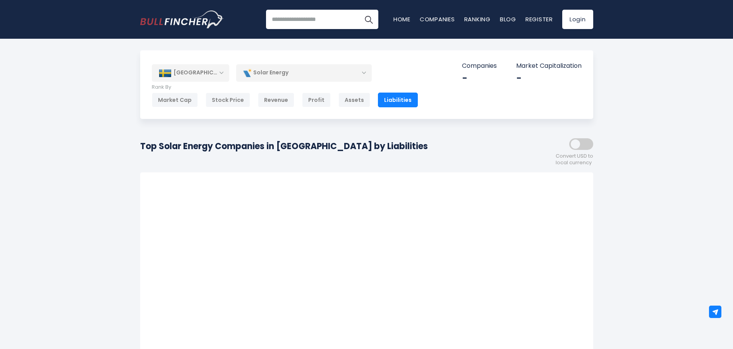 The image size is (733, 349). What do you see at coordinates (479, 66) in the screenshot?
I see `p: Companies` at bounding box center [479, 66].